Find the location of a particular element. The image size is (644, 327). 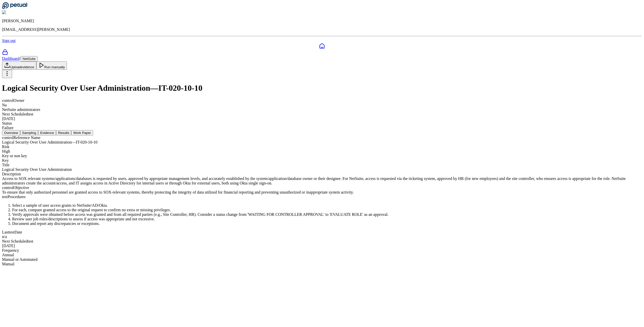

div: Frequency is located at coordinates (322, 251).